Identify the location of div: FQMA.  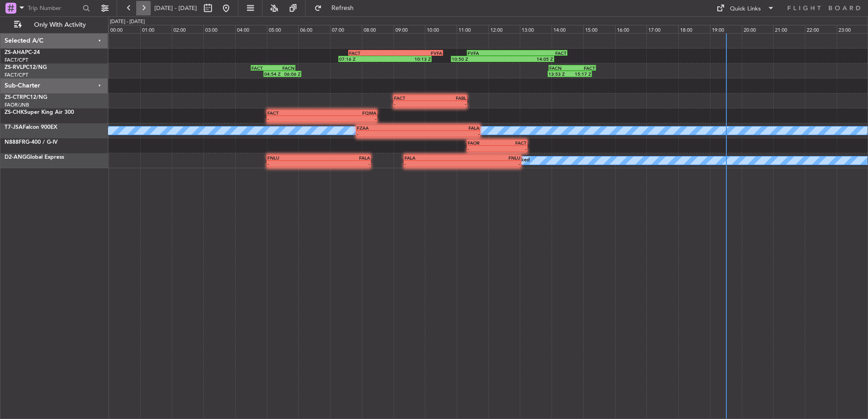
(350, 113).